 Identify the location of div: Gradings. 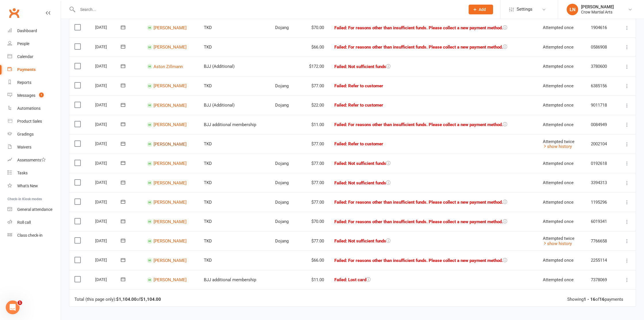
(25, 134).